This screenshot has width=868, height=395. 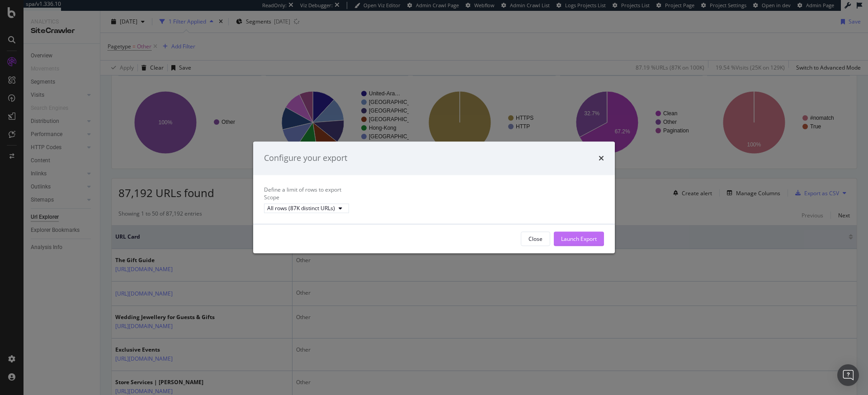 What do you see at coordinates (535, 238) in the screenshot?
I see `div: Close` at bounding box center [535, 238].